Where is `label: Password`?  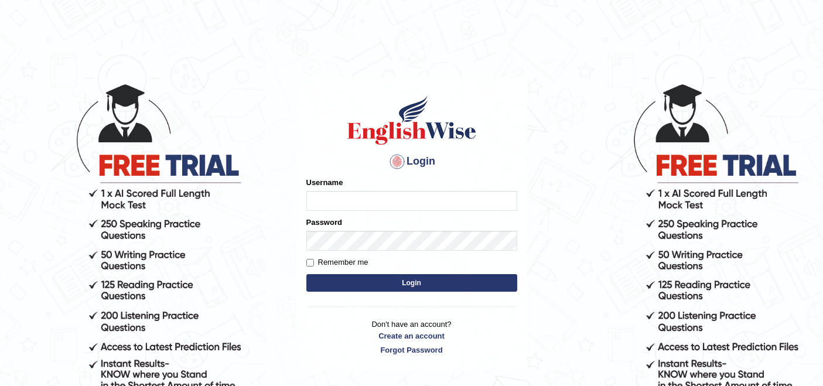 label: Password is located at coordinates (324, 222).